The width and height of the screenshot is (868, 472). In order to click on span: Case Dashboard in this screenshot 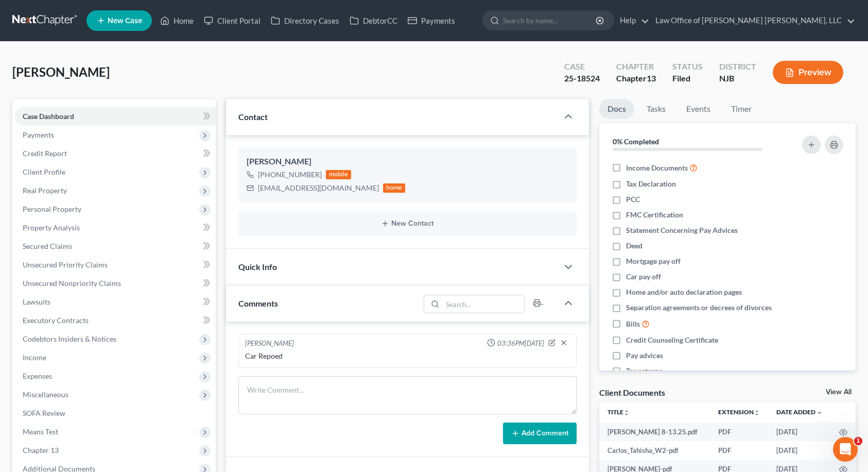, I will do `click(48, 116)`.